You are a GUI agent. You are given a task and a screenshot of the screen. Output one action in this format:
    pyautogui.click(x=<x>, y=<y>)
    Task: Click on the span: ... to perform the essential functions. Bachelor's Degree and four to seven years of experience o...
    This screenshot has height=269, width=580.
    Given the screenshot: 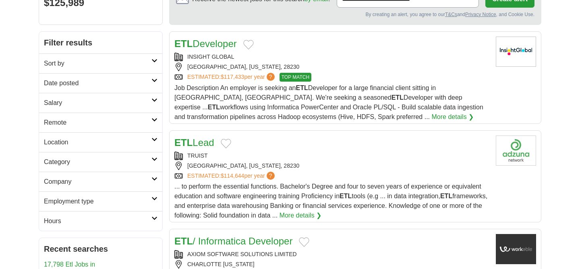 What is the action you would take?
    pyautogui.click(x=331, y=201)
    